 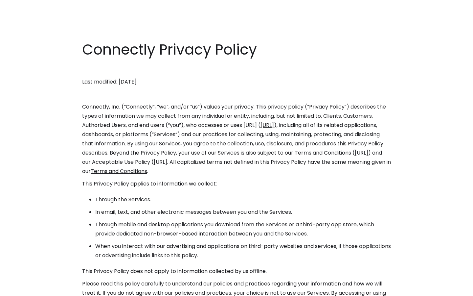 I want to click on li: In email, text, and other electronic messages between you and the Services., so click(x=243, y=212).